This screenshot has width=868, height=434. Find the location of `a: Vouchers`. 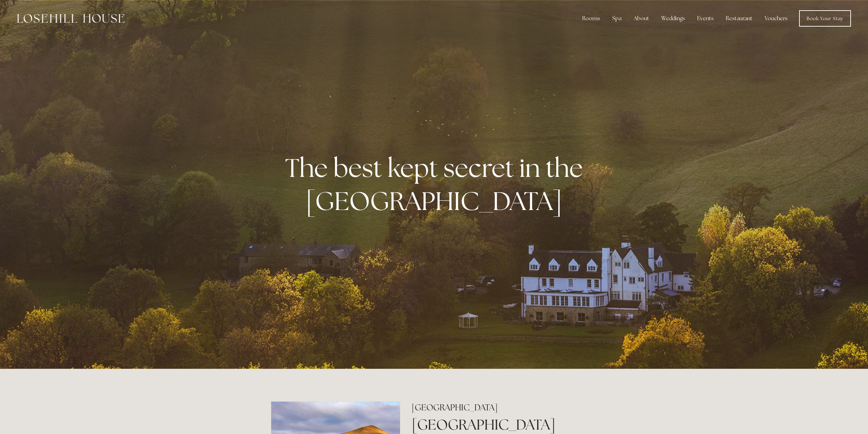

a: Vouchers is located at coordinates (776, 19).